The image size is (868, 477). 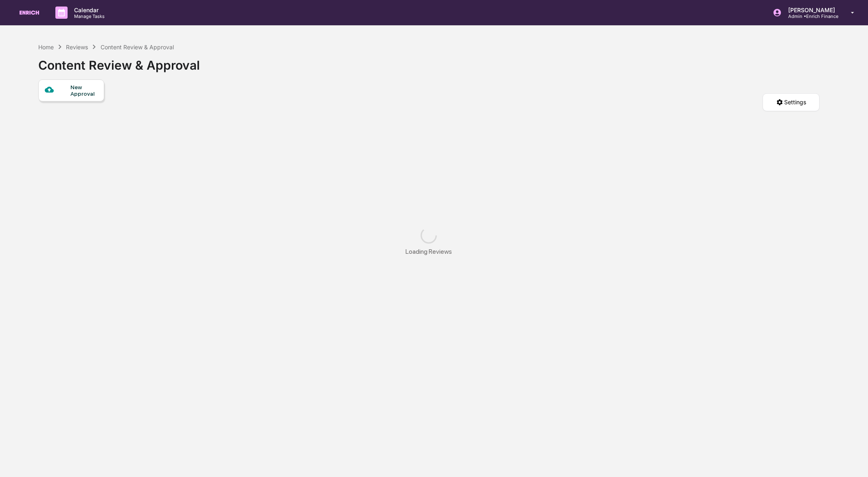 What do you see at coordinates (88, 10) in the screenshot?
I see `p: Calendar` at bounding box center [88, 10].